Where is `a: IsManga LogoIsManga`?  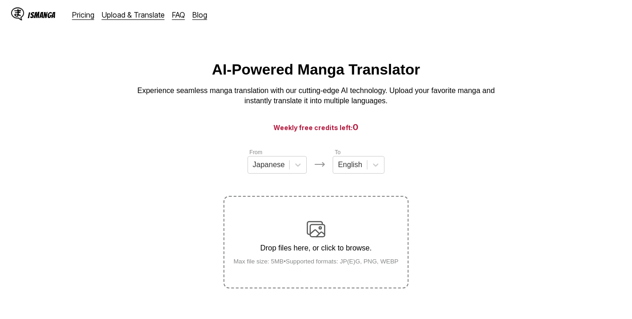 a: IsManga LogoIsManga is located at coordinates (42, 15).